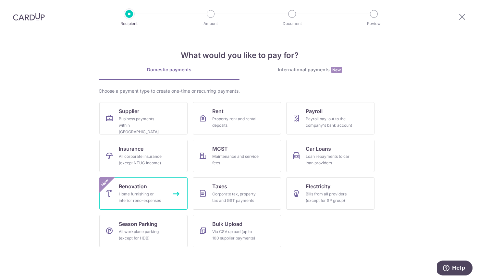 The height and width of the screenshot is (280, 479). I want to click on div: Corporate tax, property tax and GST payments, so click(236, 198).